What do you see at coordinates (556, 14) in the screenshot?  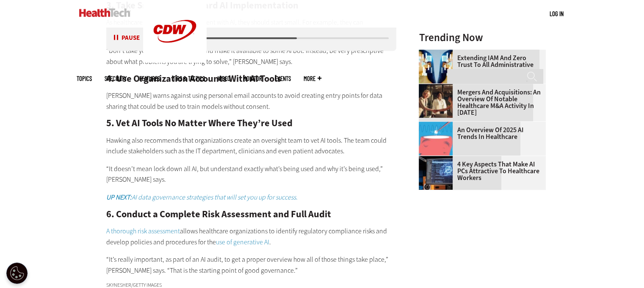 I see `a: Log in` at bounding box center [556, 14].